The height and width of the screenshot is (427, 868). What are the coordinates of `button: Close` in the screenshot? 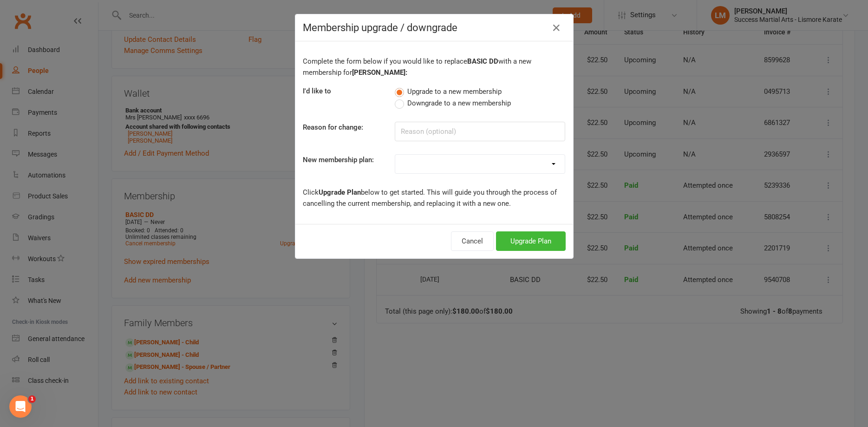 It's located at (556, 28).